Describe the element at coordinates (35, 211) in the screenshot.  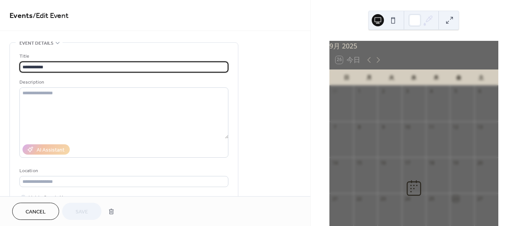
I see `button: Cancel` at that location.